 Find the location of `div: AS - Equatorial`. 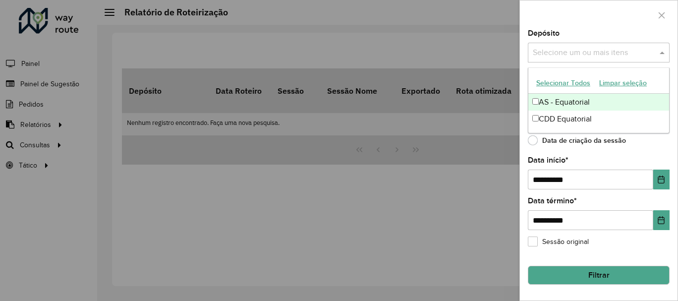

div: AS - Equatorial is located at coordinates (599, 102).